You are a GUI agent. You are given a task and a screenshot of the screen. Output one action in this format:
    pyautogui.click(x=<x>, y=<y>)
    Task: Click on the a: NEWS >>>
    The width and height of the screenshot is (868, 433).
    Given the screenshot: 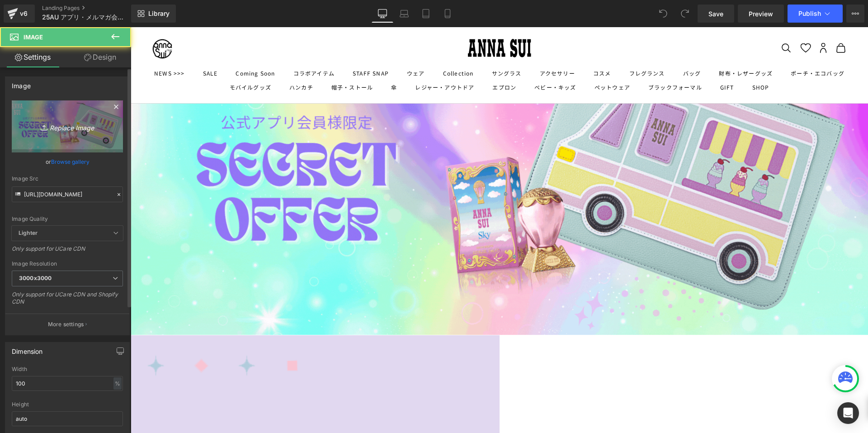 What is the action you would take?
    pyautogui.click(x=39, y=46)
    